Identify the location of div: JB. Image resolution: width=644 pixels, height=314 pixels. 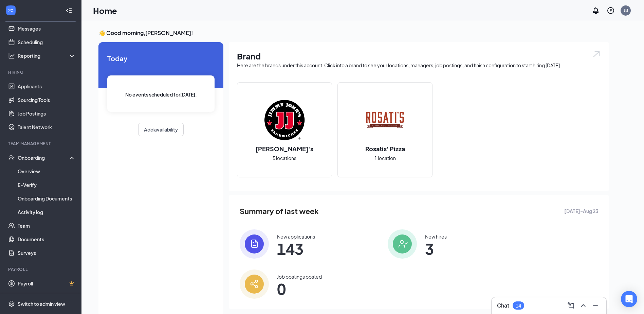
(626, 10).